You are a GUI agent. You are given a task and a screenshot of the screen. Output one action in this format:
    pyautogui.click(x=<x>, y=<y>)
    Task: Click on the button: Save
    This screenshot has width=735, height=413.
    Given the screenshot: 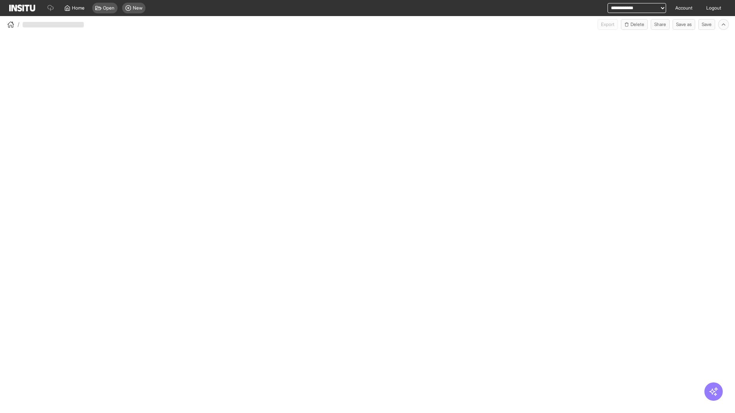 What is the action you would take?
    pyautogui.click(x=706, y=24)
    